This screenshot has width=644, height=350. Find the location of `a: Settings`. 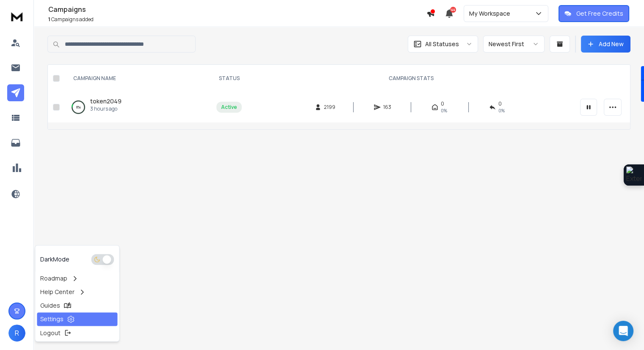

a: Settings is located at coordinates (77, 319).